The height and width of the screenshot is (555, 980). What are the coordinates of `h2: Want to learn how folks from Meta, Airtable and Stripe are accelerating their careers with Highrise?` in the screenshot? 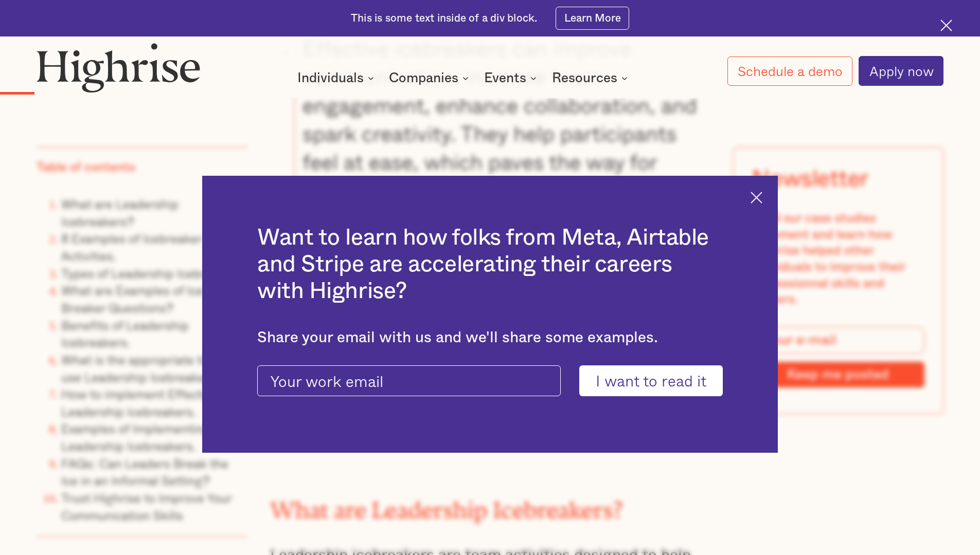 It's located at (490, 264).